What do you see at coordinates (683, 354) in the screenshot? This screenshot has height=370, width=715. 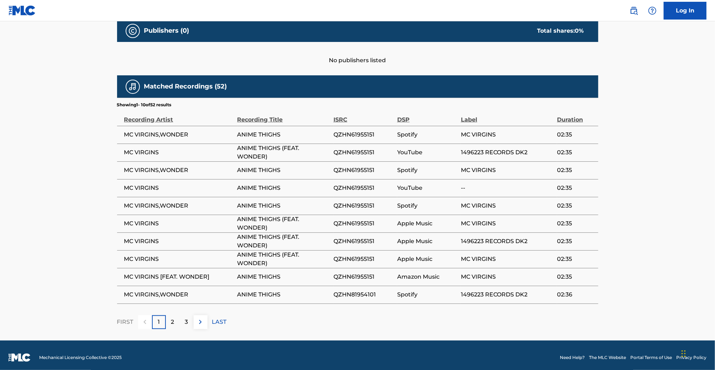 I see `div: Drag` at bounding box center [683, 354].